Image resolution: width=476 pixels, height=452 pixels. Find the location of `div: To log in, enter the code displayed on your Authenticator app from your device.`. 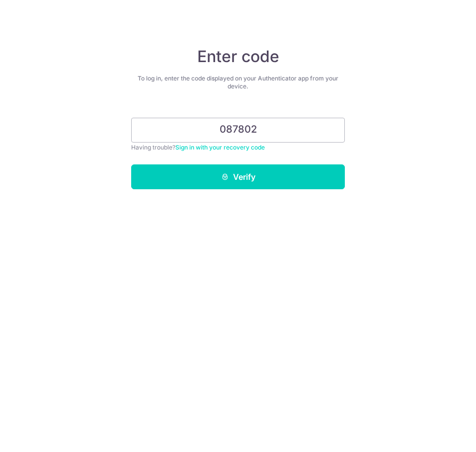

div: To log in, enter the code displayed on your Authenticator app from your device. is located at coordinates (238, 83).